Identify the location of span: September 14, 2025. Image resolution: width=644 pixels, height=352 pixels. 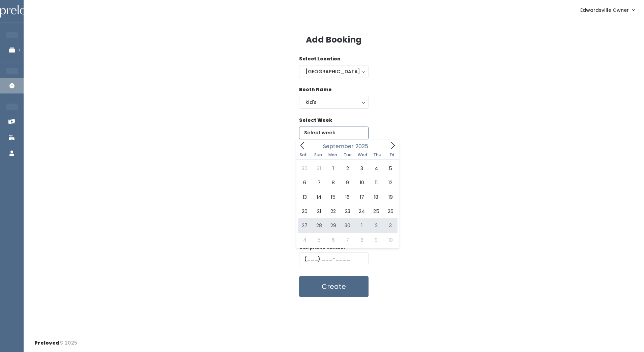
(319, 197).